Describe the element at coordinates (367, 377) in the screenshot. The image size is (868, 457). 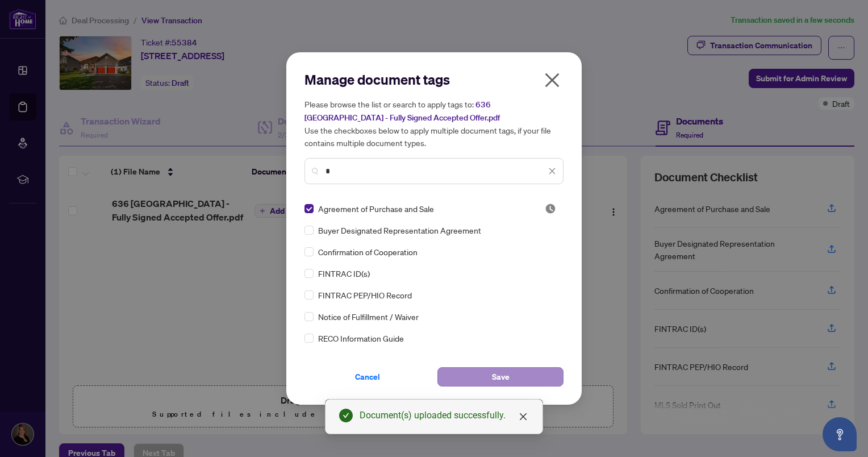
I see `button: Cancel` at that location.